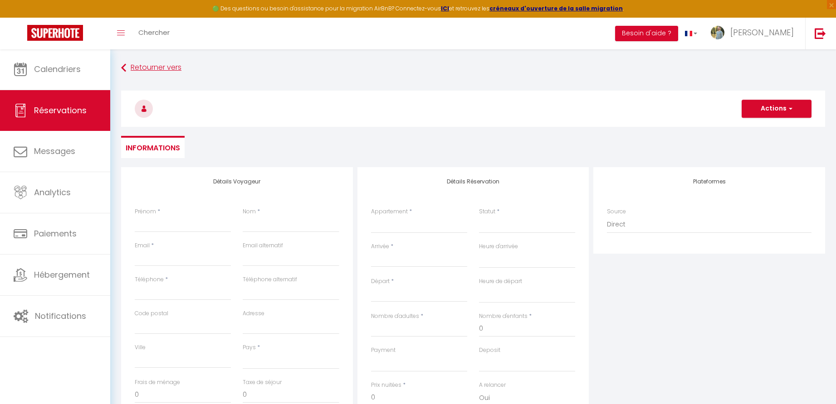 The width and height of the screenshot is (836, 404). What do you see at coordinates (500, 282) in the screenshot?
I see `label: Heure de départ` at bounding box center [500, 282].